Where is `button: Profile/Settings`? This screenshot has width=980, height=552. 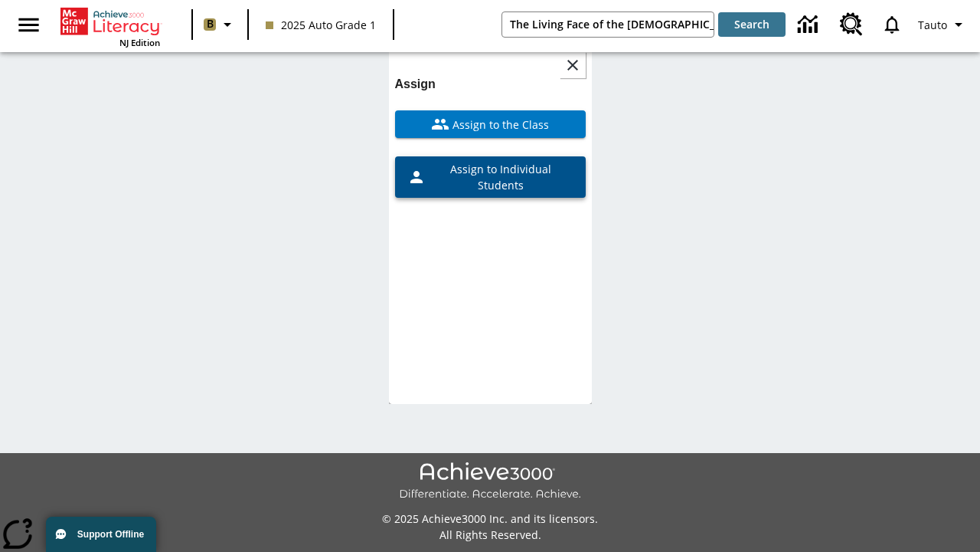 button: Profile/Settings is located at coordinates (943, 24).